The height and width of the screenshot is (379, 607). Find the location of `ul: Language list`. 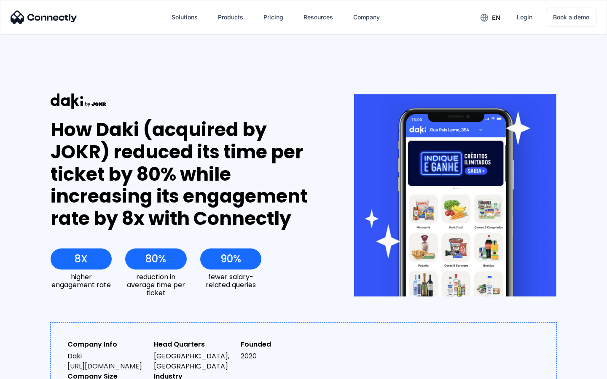

ul: Language list is located at coordinates (34, 371).